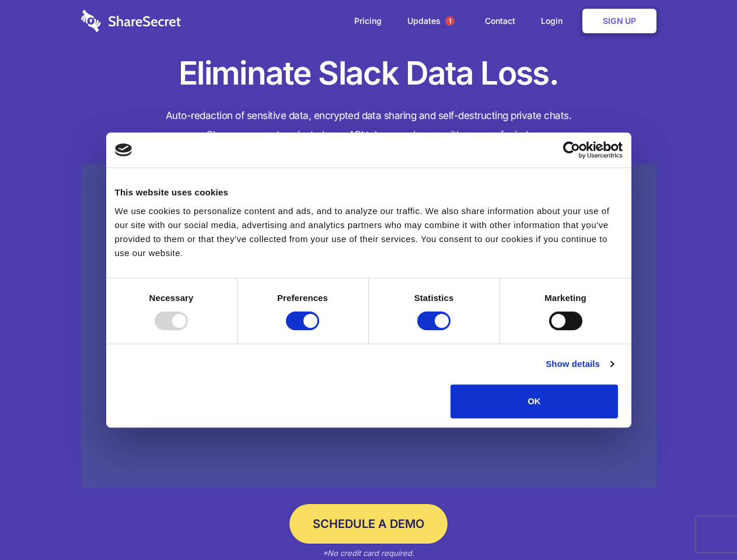 Image resolution: width=737 pixels, height=560 pixels. Describe the element at coordinates (368, 125) in the screenshot. I see `h4: Auto-redaction of sensitive data, encrypted data sharing and self-destructing private chats. Shar...` at that location.